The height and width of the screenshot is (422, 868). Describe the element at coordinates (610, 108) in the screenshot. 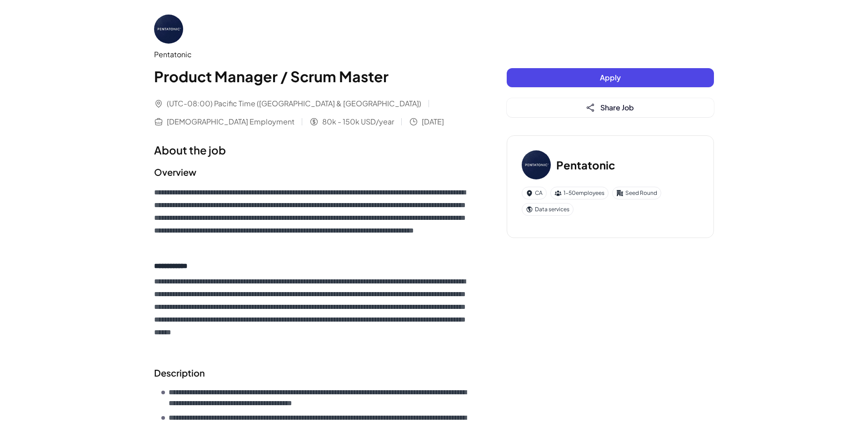

I see `button: Share Job` at that location.